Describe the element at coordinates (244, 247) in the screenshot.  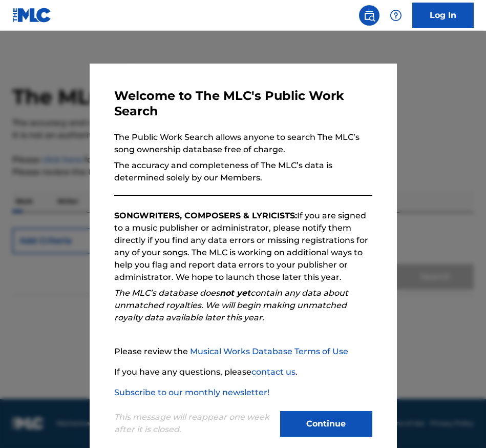
I see `p: If you are signed to a music publisher or administrator, please notify them directly if you find ...` at that location.